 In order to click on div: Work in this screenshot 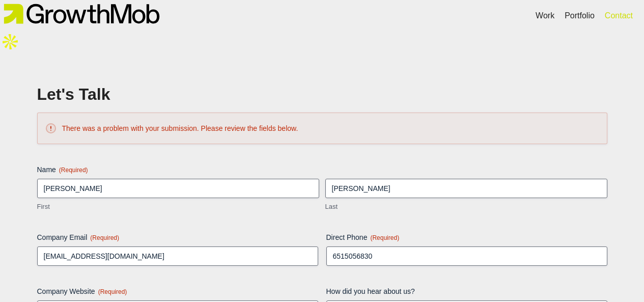, I will do `click(545, 16)`.